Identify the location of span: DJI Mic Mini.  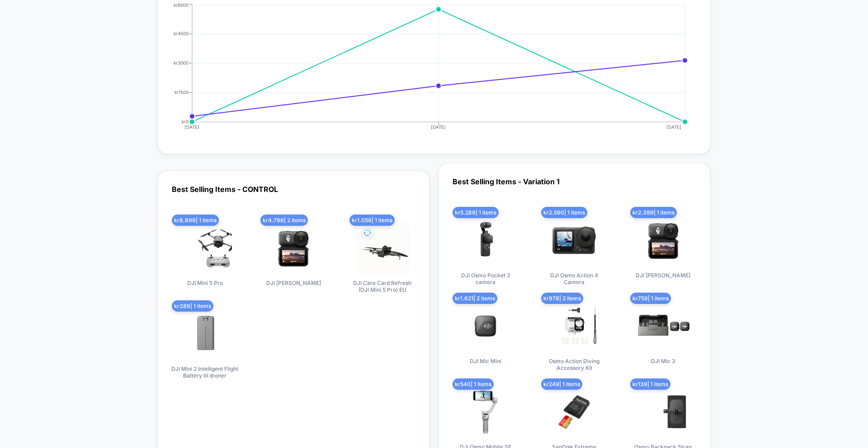
(485, 361).